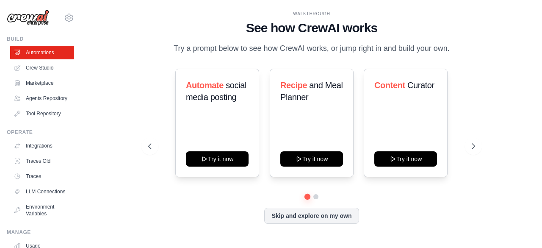  Describe the element at coordinates (216, 91) in the screenshot. I see `span: social media posting` at that location.